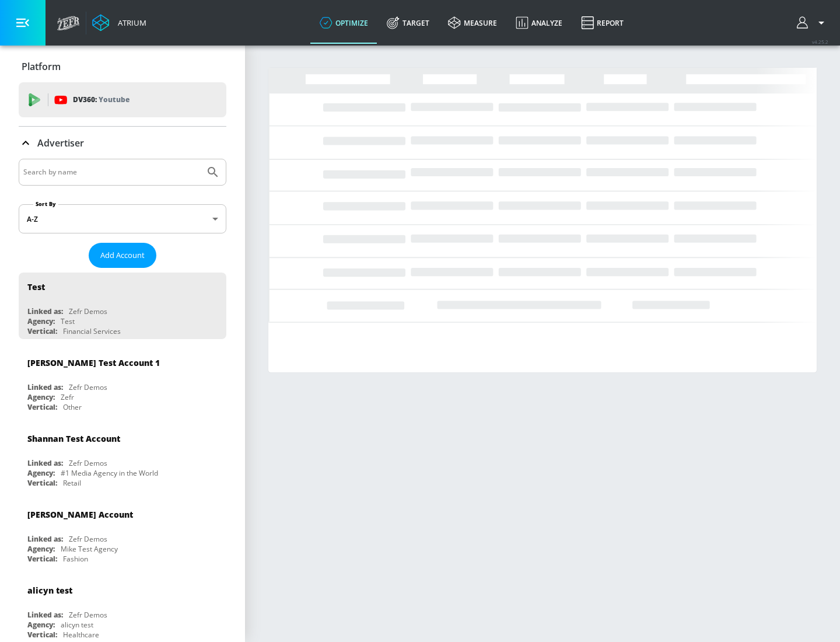 This screenshot has width=840, height=642. Describe the element at coordinates (72, 407) in the screenshot. I see `div: Other` at that location.